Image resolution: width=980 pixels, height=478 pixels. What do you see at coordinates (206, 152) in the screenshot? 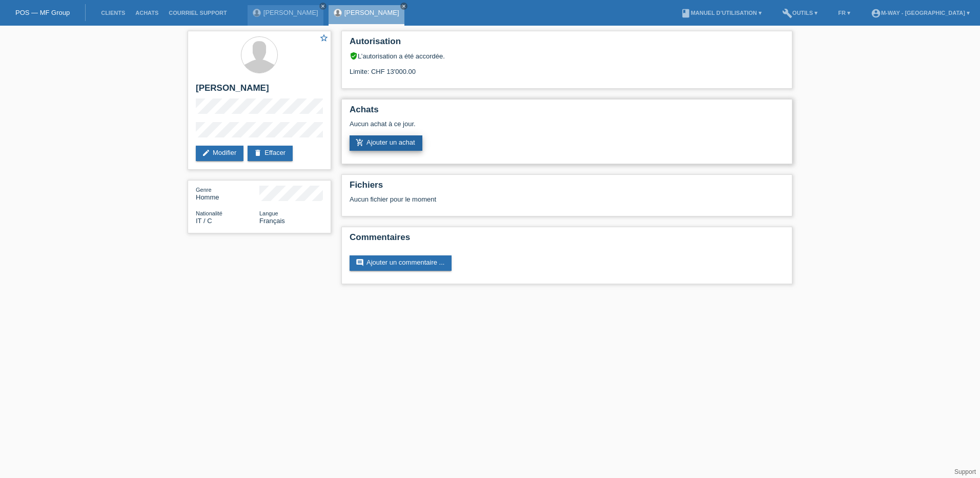
I see `i: edit` at bounding box center [206, 152].